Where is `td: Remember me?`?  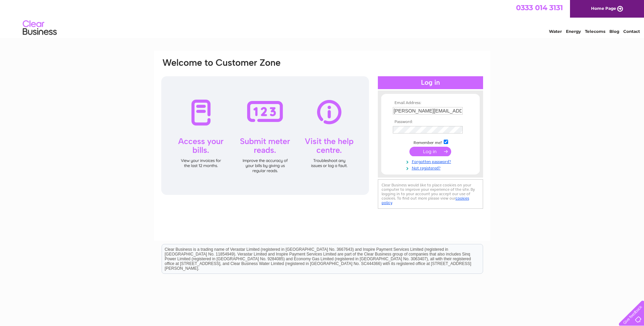
td: Remember me? is located at coordinates (431, 142).